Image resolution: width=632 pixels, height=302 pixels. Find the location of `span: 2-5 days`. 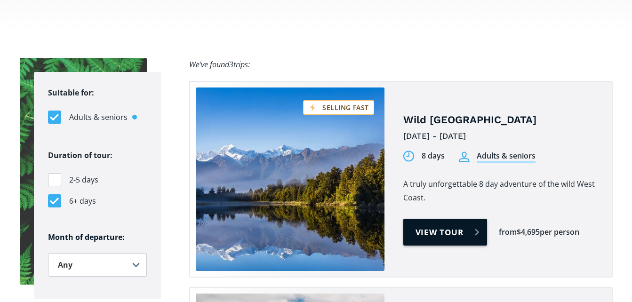

span: 2-5 days is located at coordinates (84, 180).